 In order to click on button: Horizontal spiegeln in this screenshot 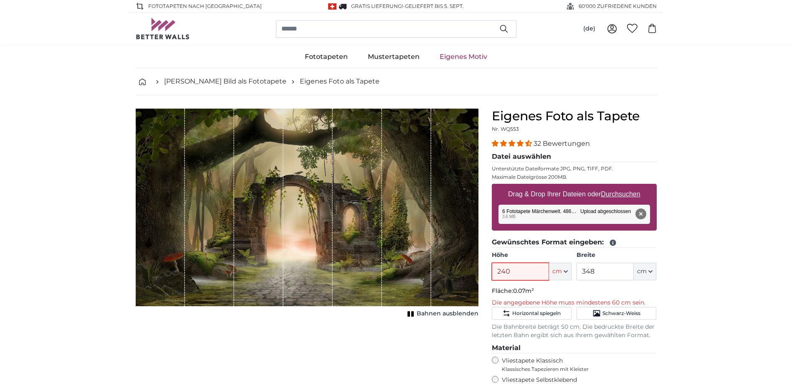, I will do `click(531, 313)`.